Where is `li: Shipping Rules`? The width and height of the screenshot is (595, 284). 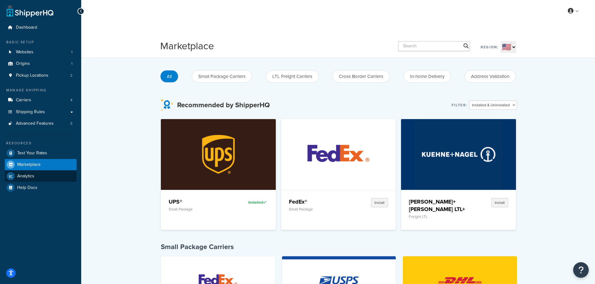 li: Shipping Rules is located at coordinates (41, 112).